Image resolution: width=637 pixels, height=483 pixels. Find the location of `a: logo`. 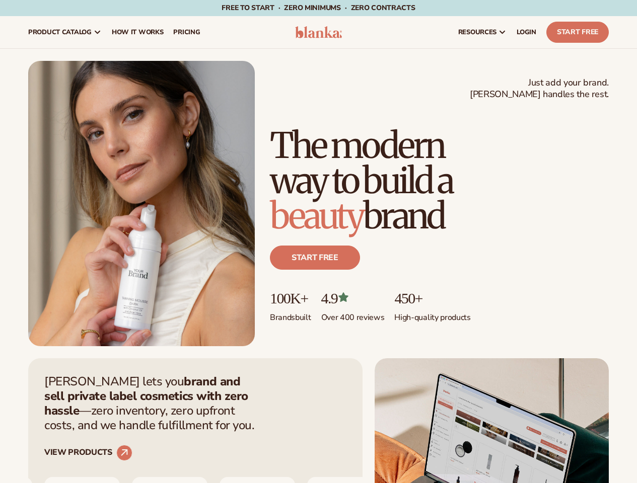

a: logo is located at coordinates (319, 32).